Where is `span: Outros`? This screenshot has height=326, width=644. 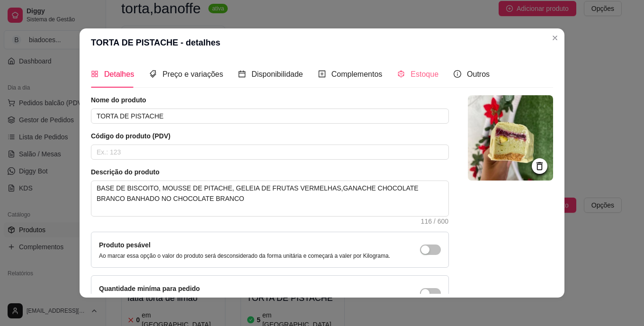
span: Outros is located at coordinates (478, 74).